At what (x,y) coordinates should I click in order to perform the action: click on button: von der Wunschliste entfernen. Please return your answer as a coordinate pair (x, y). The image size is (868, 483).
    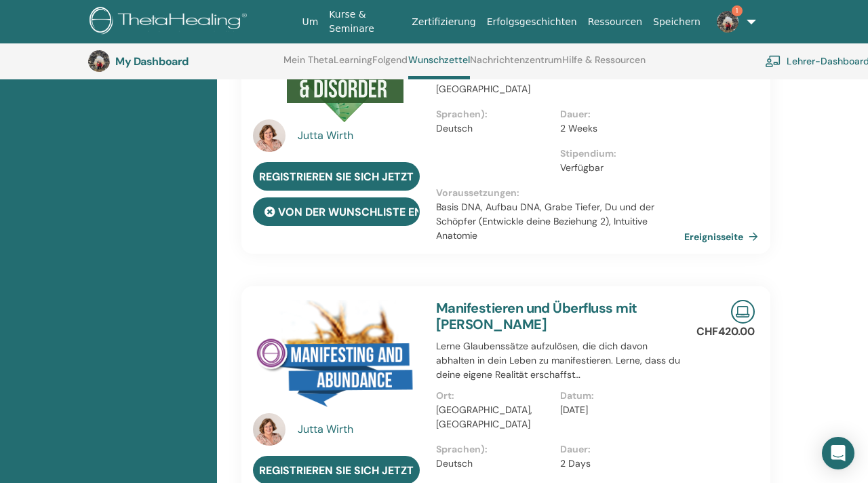
    Looking at the image, I should click on (337, 211).